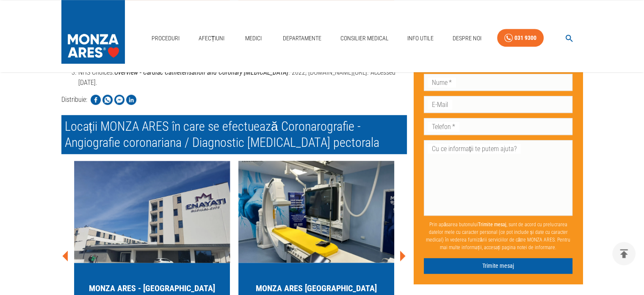 The image size is (644, 295). I want to click on p: Distribuie:, so click(74, 100).